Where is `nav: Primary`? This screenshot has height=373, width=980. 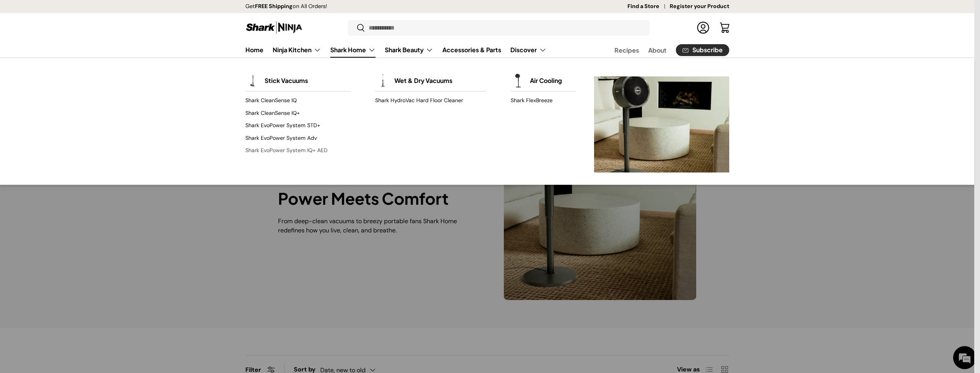 nav: Primary is located at coordinates (396, 50).